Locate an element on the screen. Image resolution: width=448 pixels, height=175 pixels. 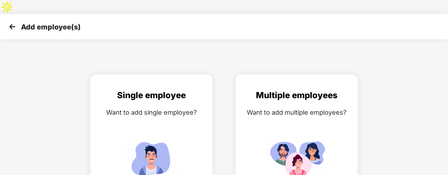
img: svg+xml;base64,PHN2ZyB4bWxucz0iaHR0cDovL3d3dy53My5vcmcvMjAwMC9zdmciIHdpZHRoPSIzMCIgaGVpZ2h0PSIzMC... is located at coordinates (12, 27).